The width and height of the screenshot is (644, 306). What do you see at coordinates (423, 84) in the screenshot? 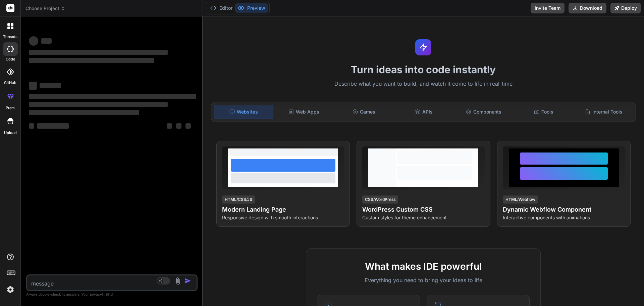
I see `p: Describe what you want to build, and watch it come to life in real-time` at bounding box center [423, 84].